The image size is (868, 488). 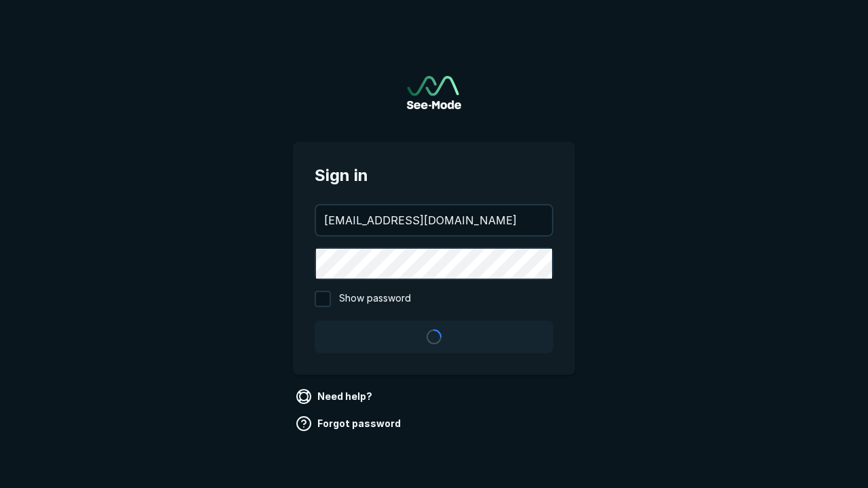 I want to click on span: Show password, so click(x=375, y=299).